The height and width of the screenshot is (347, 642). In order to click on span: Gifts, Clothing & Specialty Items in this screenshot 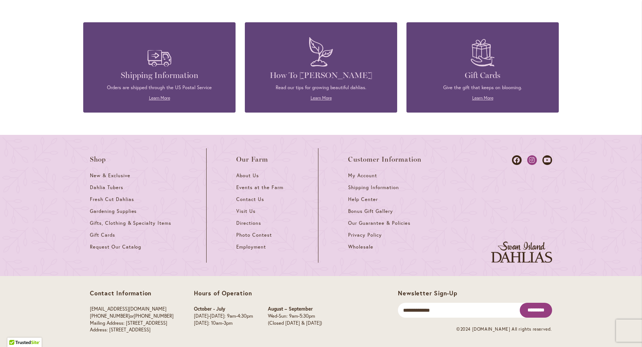, I will do `click(130, 223)`.